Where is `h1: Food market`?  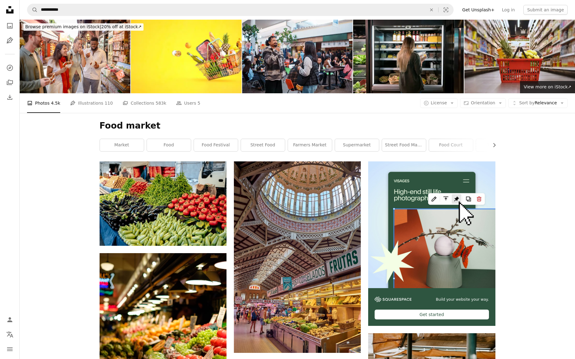 h1: Food market is located at coordinates (297, 126).